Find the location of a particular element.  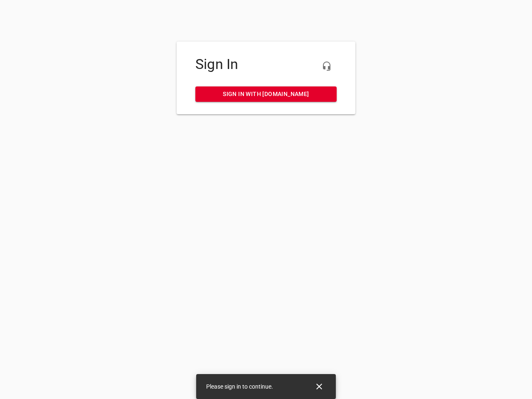

span: Please sign in to continue. is located at coordinates (239, 387).